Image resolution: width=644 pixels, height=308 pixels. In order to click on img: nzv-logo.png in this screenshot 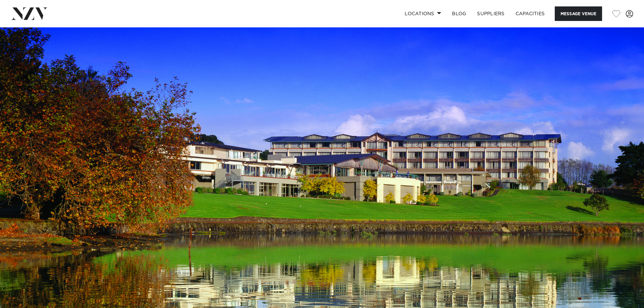, I will do `click(29, 13)`.